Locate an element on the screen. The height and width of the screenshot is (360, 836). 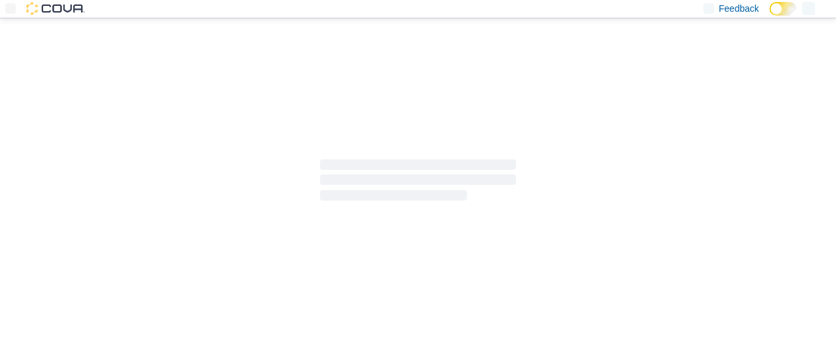
input: Dark Mode is located at coordinates (783, 8).